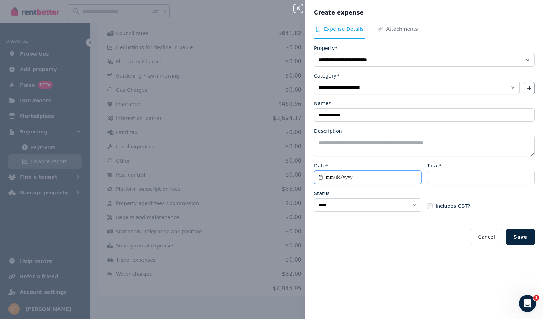  Describe the element at coordinates (402, 29) in the screenshot. I see `span: Attachments` at that location.